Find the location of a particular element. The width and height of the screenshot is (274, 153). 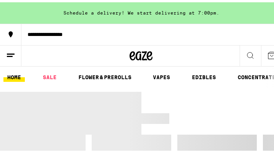

a: SALE is located at coordinates (50, 75).